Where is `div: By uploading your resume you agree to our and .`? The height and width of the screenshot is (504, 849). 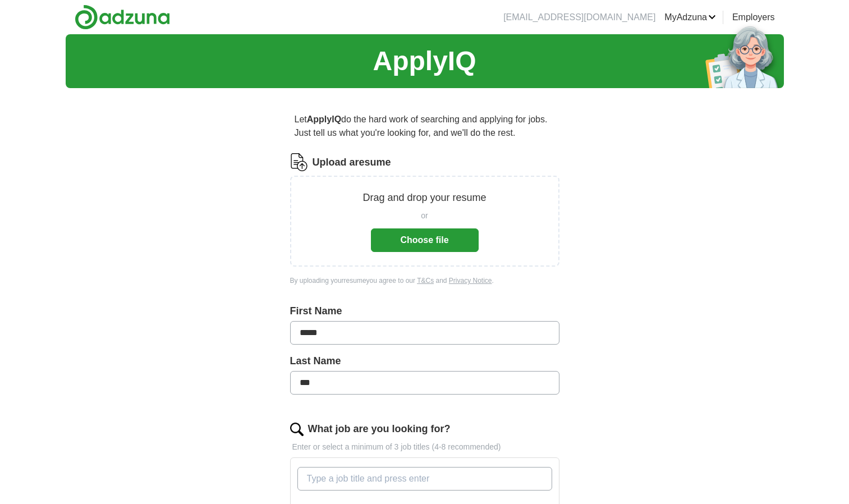 div: By uploading your resume you agree to our and . is located at coordinates (424, 280).